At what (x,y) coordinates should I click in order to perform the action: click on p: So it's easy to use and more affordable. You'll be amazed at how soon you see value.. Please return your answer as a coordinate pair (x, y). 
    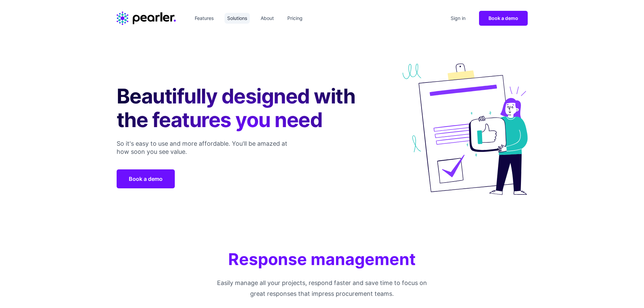
    Looking at the image, I should click on (253, 148).